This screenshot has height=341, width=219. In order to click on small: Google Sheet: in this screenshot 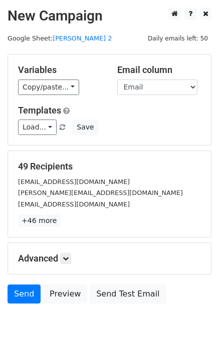, I will do `click(60, 38)`.